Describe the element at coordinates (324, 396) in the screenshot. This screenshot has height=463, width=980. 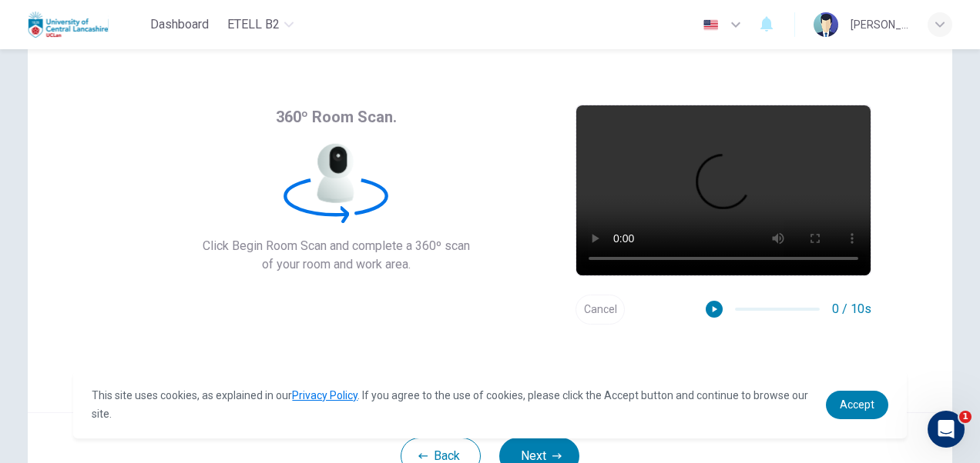
I see `a: Privacy Policy` at that location.